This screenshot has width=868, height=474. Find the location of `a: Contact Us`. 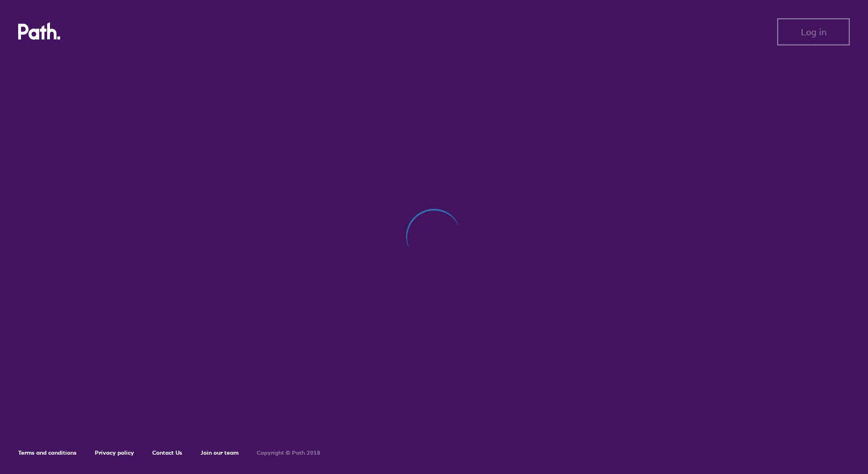

a: Contact Us is located at coordinates (167, 452).